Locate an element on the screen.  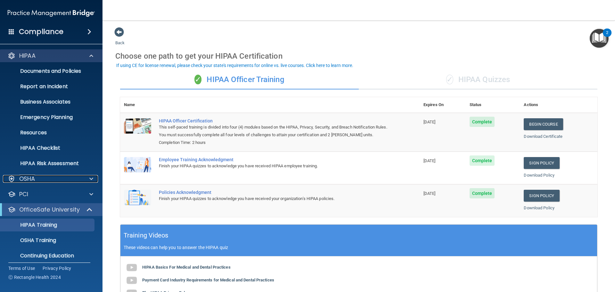
a: PCI is located at coordinates (50, 194).